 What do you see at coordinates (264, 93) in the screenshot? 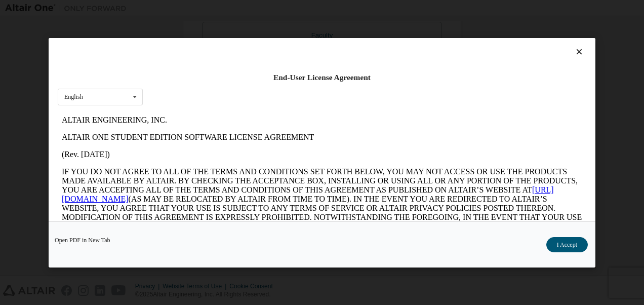
I see `p: IF YOU DO NOT AGREE TO ALL OF THE TERMS AND CONDITIONS SET FORTH BELOW, YOU MAY NOT ACCESS OR USE...` at bounding box center [264, 93].